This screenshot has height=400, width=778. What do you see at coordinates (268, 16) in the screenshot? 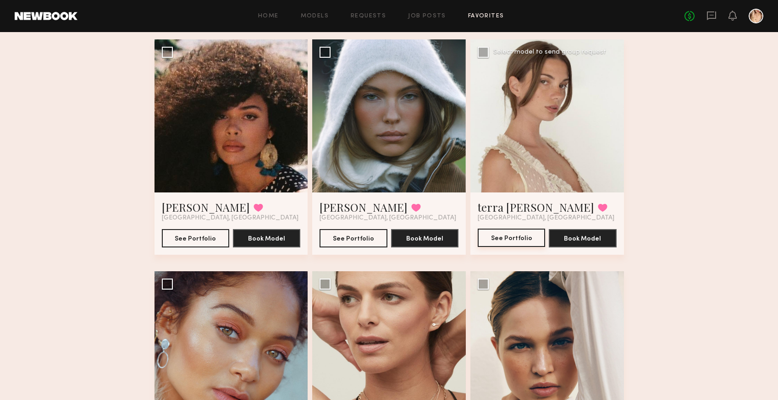
I see `a: Home` at bounding box center [268, 16].